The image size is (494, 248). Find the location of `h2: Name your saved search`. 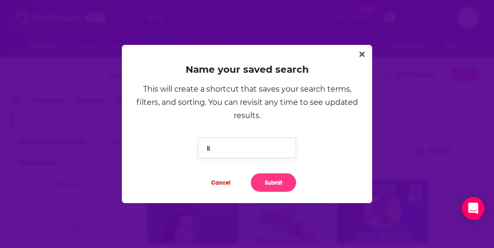

h2: Name your saved search is located at coordinates (247, 69).